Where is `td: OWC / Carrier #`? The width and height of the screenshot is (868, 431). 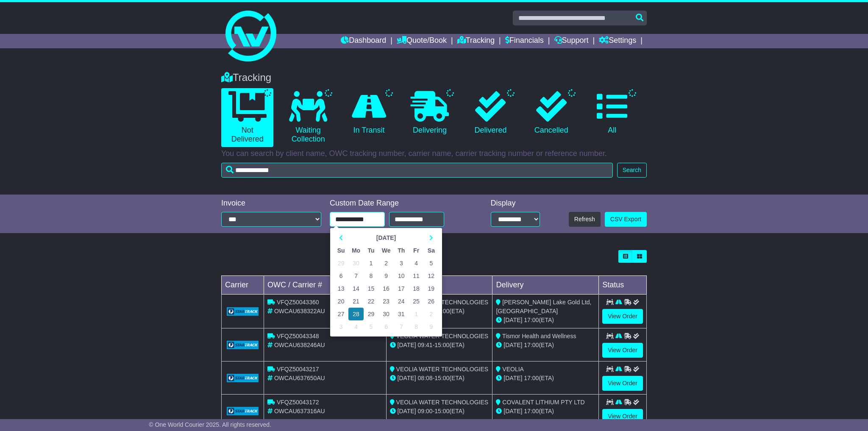 td: OWC / Carrier # is located at coordinates (325, 285).